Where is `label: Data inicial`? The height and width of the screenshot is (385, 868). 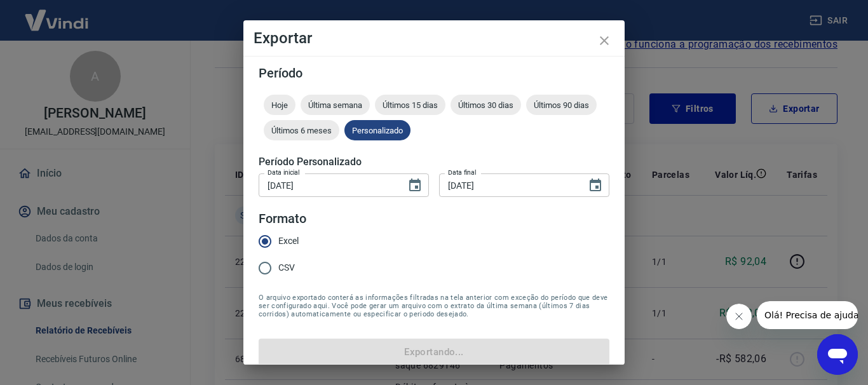 label: Data inicial is located at coordinates (283, 172).